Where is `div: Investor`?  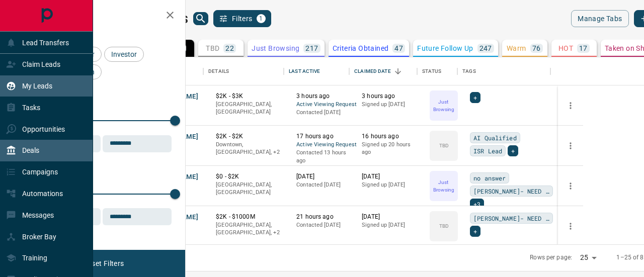
div: Investor is located at coordinates (124, 54).